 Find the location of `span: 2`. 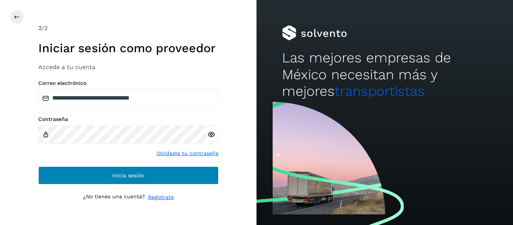

span: 2 is located at coordinates (40, 28).